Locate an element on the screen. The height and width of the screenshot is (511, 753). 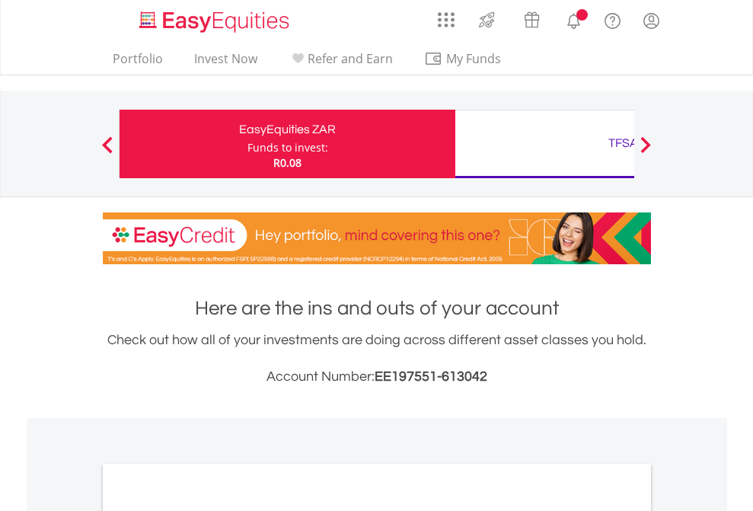
span: Refer and Earn is located at coordinates (350, 59).